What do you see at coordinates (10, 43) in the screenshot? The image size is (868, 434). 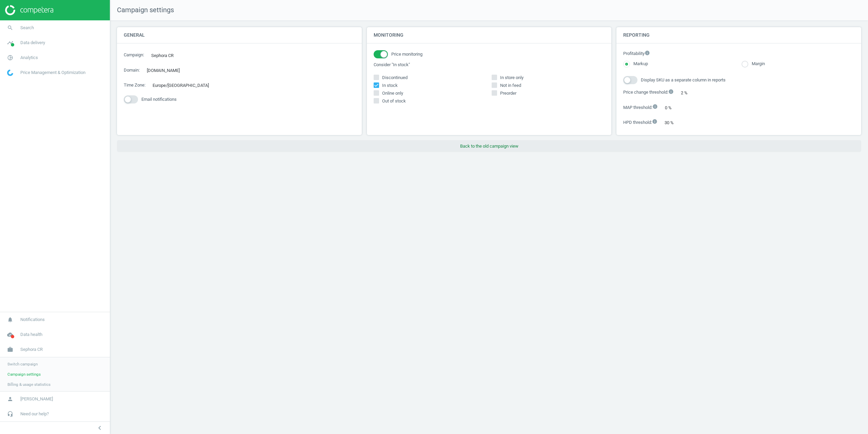 I see `i: timeline` at bounding box center [10, 43].